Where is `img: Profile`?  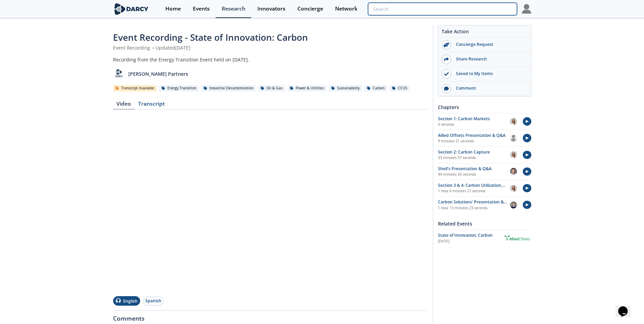
img: Profile is located at coordinates (526, 9).